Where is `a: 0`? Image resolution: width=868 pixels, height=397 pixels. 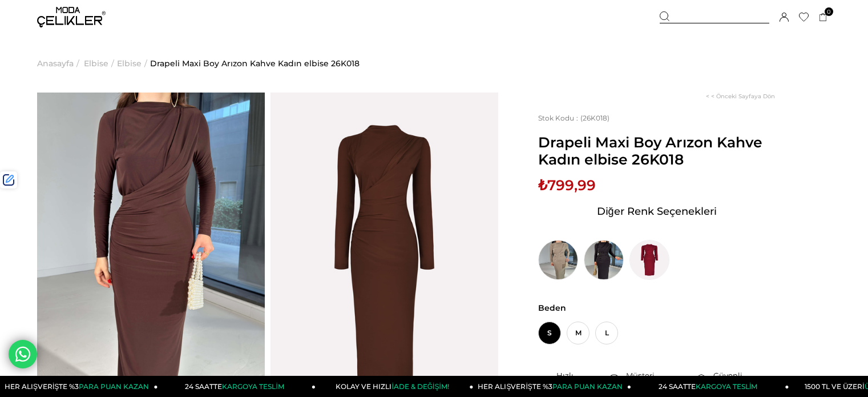
a: 0 is located at coordinates (823, 17).